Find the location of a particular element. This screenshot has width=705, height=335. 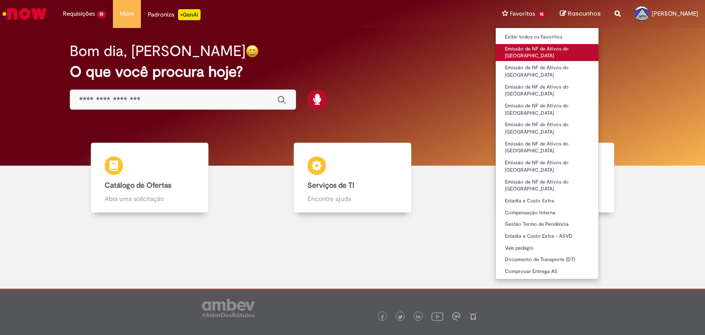

span: 15 is located at coordinates (542, 14).